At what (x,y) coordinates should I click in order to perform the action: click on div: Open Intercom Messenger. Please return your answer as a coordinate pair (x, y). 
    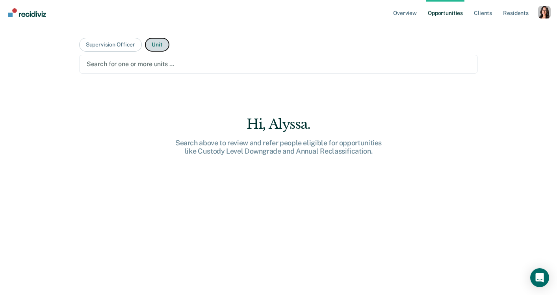
    Looking at the image, I should click on (539, 278).